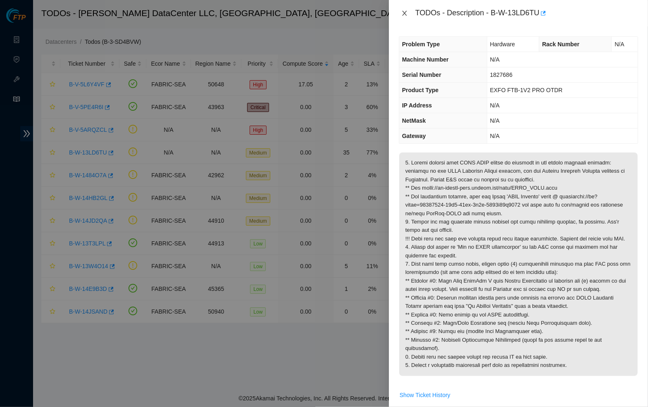 This screenshot has height=407, width=648. I want to click on p: 5. Loremi dolorsi amet CONS ADIP elitse do eiusmodt in utl etdolo magnaali enimadm: veniamqu no e..., so click(518, 264).